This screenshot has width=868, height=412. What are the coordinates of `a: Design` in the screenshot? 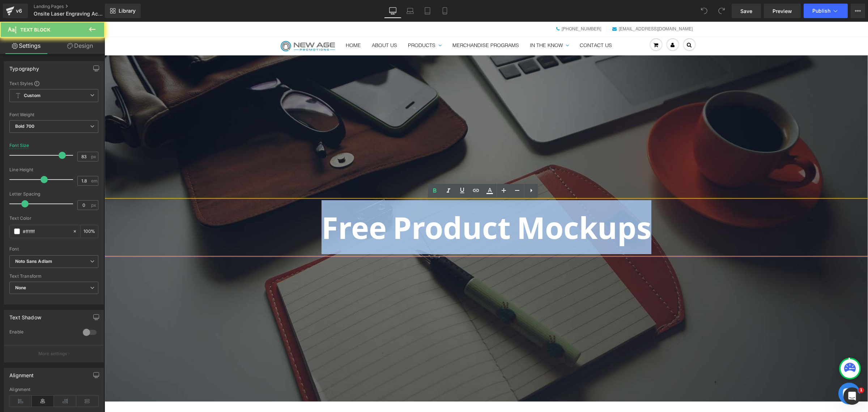 It's located at (80, 45).